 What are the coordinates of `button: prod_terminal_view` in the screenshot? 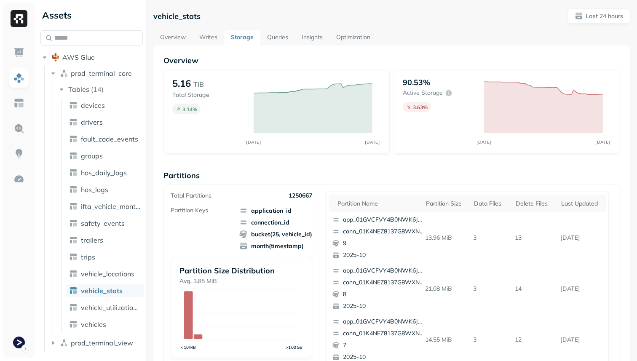 It's located at (96, 343).